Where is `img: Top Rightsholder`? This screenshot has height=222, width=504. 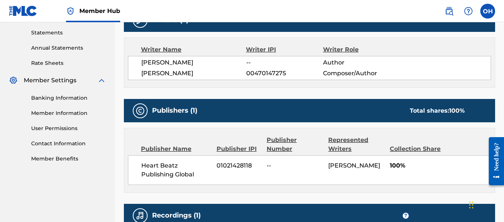
img: Top Rightsholder is located at coordinates (71, 11).